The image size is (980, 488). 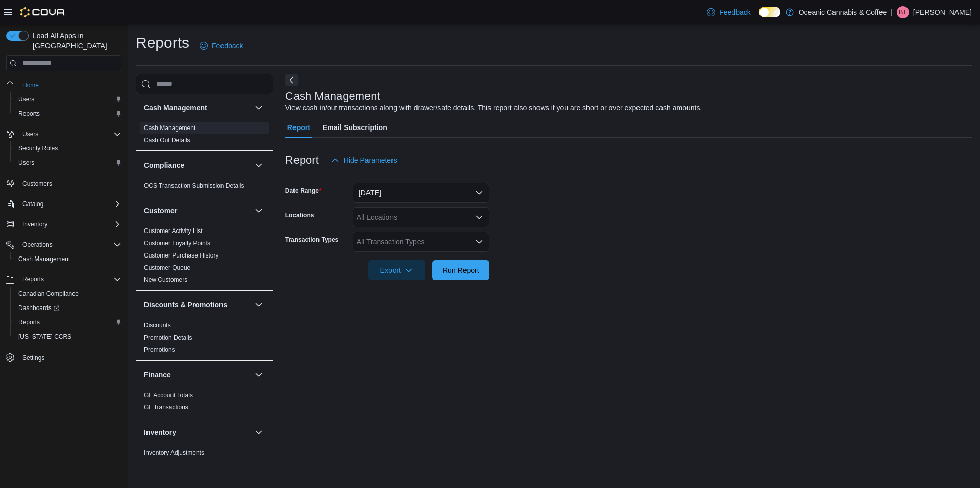 What do you see at coordinates (26, 163) in the screenshot?
I see `a: Users` at bounding box center [26, 163].